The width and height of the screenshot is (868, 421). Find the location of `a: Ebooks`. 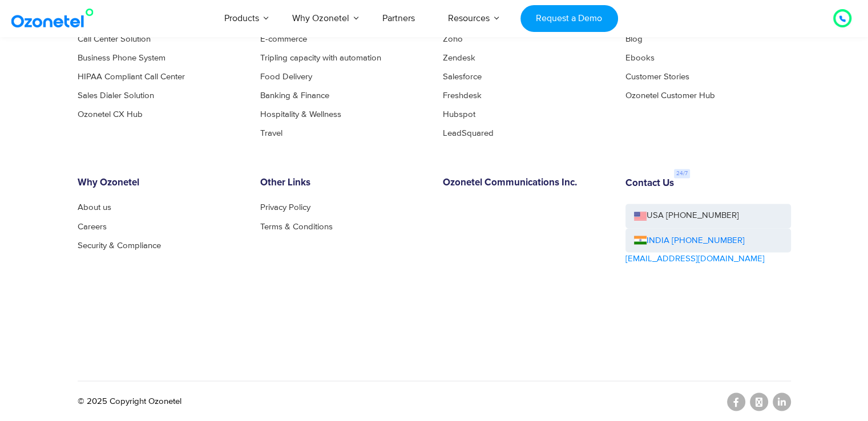

a: Ebooks is located at coordinates (640, 58).